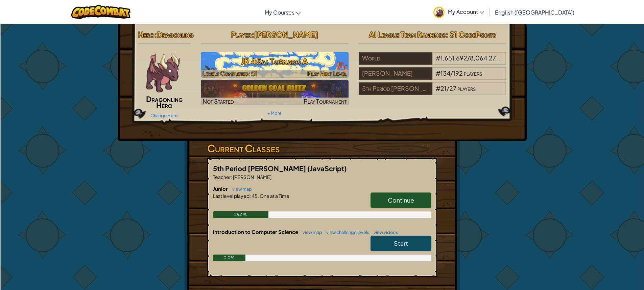 The width and height of the screenshot is (644, 290). I want to click on span: My Account, so click(466, 11).